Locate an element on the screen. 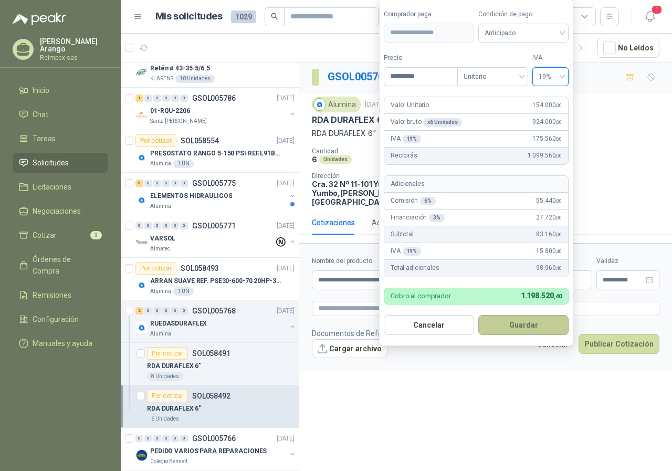 Image resolution: width=672 pixels, height=471 pixels. p: GSOL005768 is located at coordinates (214, 311).